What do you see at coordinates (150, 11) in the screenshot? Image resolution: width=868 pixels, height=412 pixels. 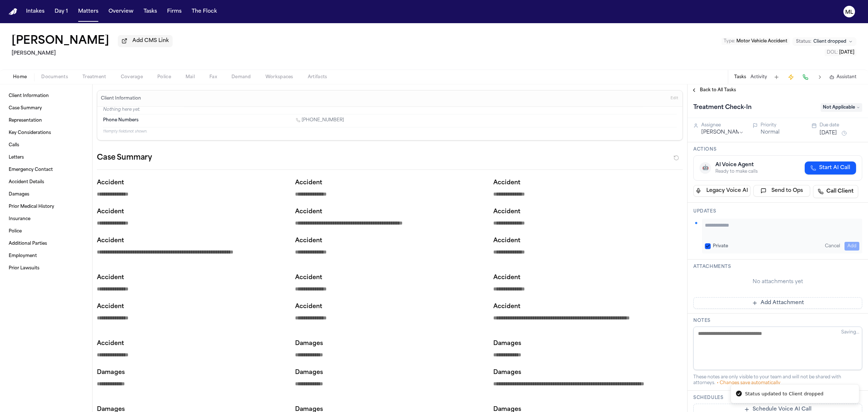 I see `a: Tasks` at bounding box center [150, 11].